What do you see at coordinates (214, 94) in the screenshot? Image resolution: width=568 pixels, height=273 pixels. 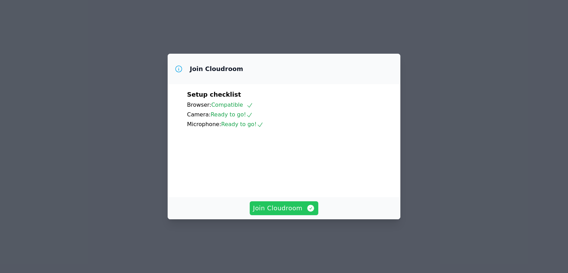 I see `span: Setup checklist` at bounding box center [214, 94].